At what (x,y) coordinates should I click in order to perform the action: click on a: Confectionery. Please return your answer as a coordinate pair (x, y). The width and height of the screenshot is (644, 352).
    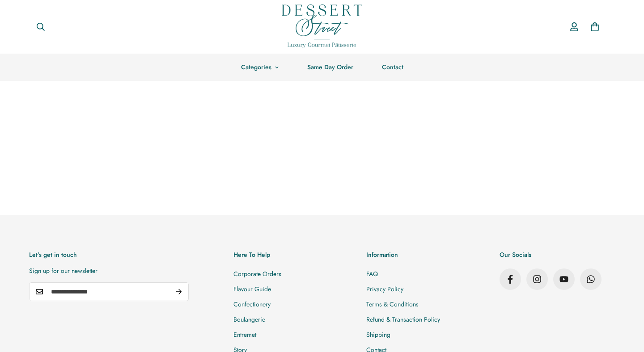
    Looking at the image, I should click on (252, 304).